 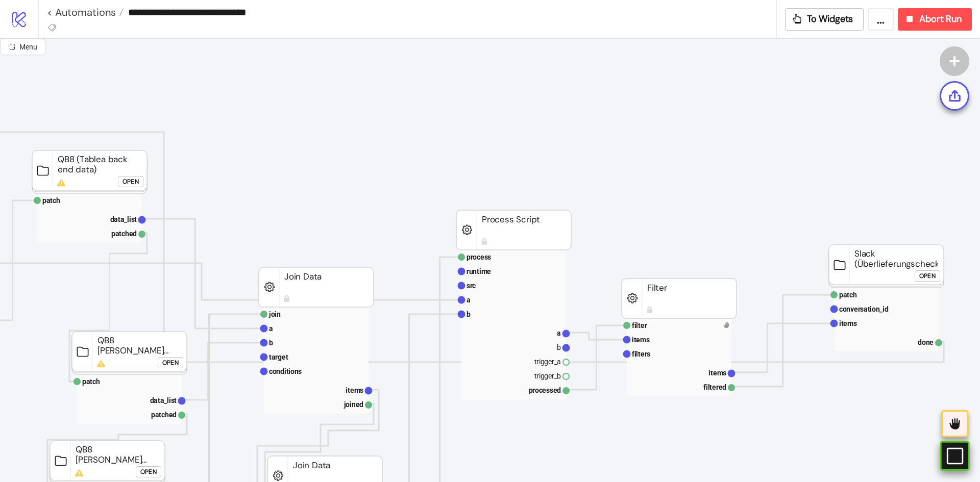 What do you see at coordinates (864, 309) in the screenshot?
I see `text: conversation_id` at bounding box center [864, 309].